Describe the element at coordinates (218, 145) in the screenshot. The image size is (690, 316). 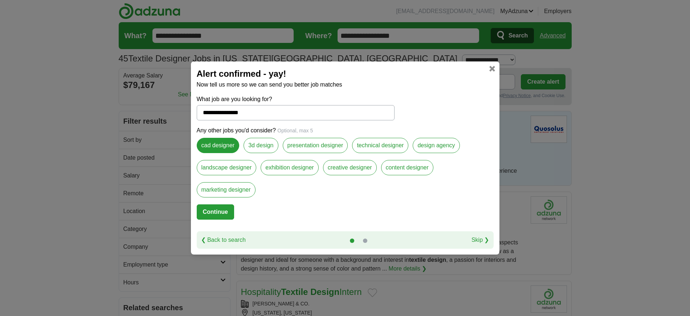
I see `label: cad designer` at that location.